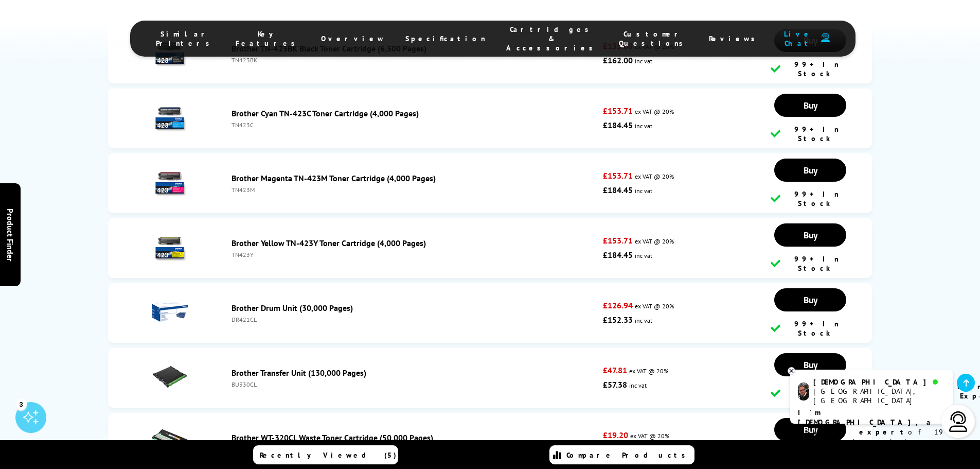 This screenshot has width=980, height=469. I want to click on span: Key Features, so click(268, 38).